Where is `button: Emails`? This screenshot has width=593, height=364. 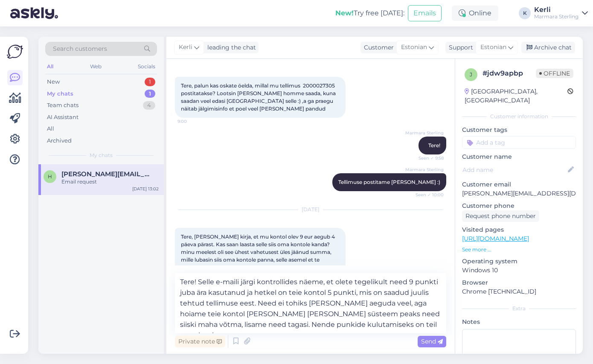 button: Emails is located at coordinates (425, 14).